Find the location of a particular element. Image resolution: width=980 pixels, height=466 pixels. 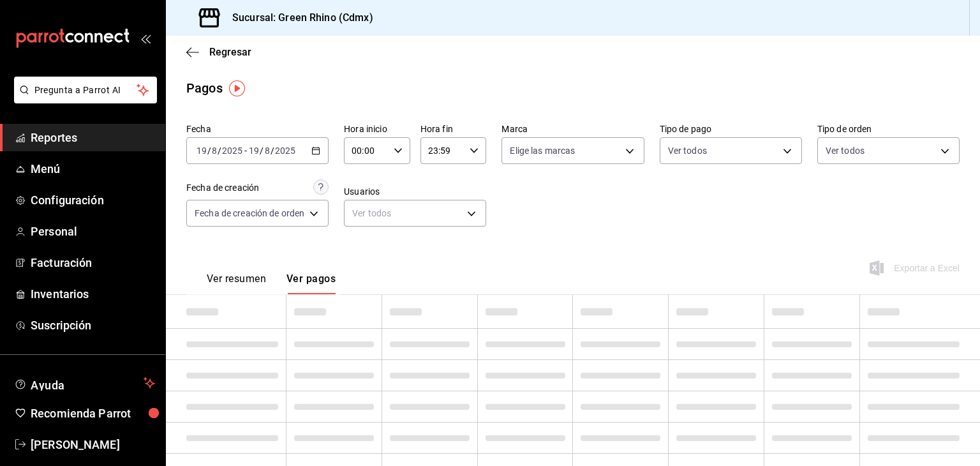

label: Usuarios is located at coordinates (414, 192).